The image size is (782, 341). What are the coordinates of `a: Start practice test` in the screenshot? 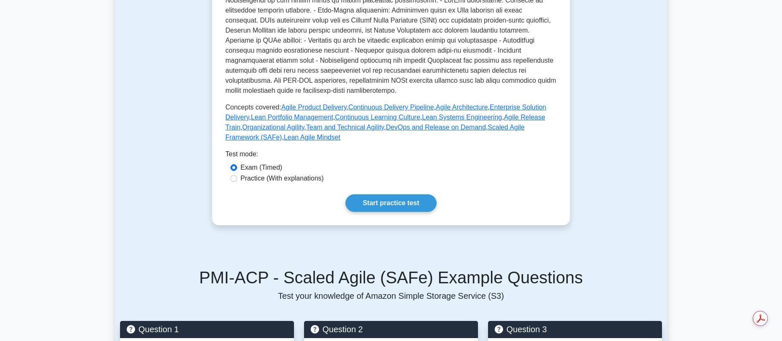 It's located at (391, 203).